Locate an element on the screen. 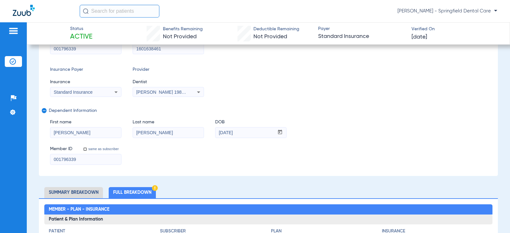 The width and height of the screenshot is (510, 233). img: Search Icon is located at coordinates (86, 11).